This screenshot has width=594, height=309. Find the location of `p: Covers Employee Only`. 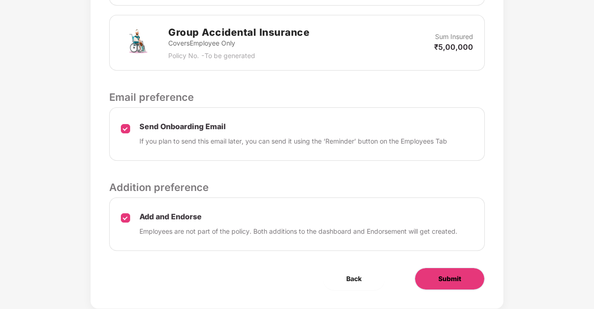

p: Covers Employee Only is located at coordinates (239, 43).